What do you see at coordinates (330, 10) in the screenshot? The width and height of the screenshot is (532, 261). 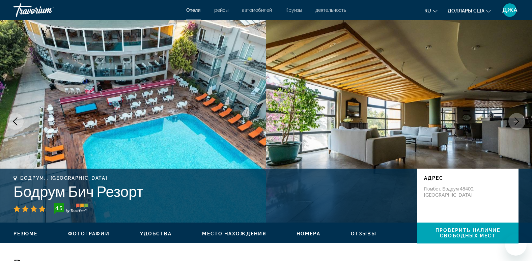 I see `span: деятельность` at bounding box center [330, 10].